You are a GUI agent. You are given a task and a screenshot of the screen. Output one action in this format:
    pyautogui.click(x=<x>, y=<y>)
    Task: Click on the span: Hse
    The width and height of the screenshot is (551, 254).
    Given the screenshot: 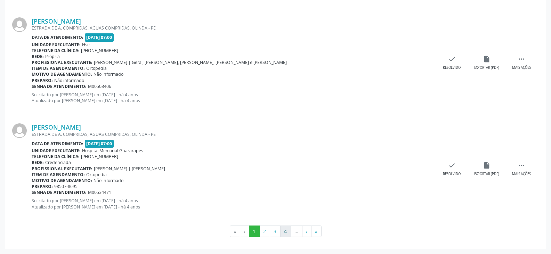 What is the action you would take?
    pyautogui.click(x=86, y=44)
    